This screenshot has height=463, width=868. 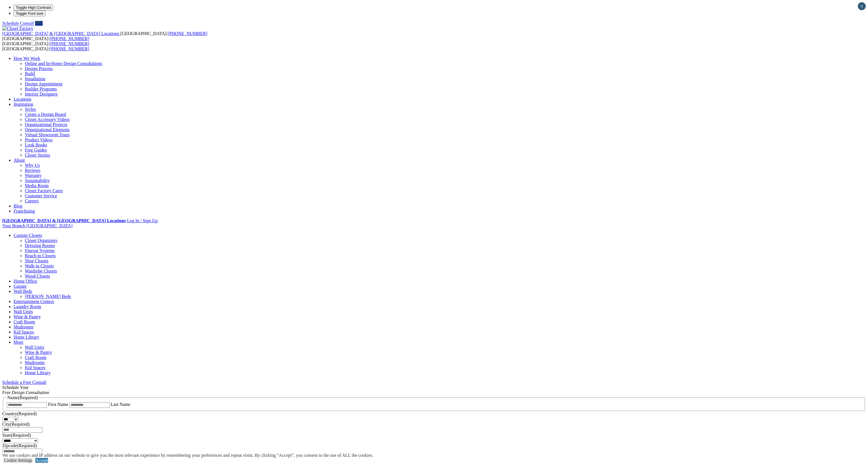 What do you see at coordinates (37, 186) in the screenshot?
I see `a: Media Room` at bounding box center [37, 186].